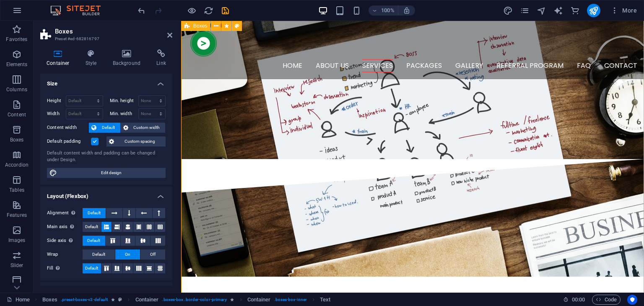  I want to click on p: Content, so click(17, 114).